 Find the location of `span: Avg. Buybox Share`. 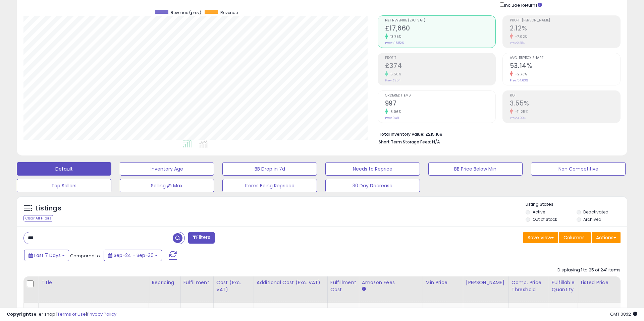

span: Avg. Buybox Share is located at coordinates (565, 58).